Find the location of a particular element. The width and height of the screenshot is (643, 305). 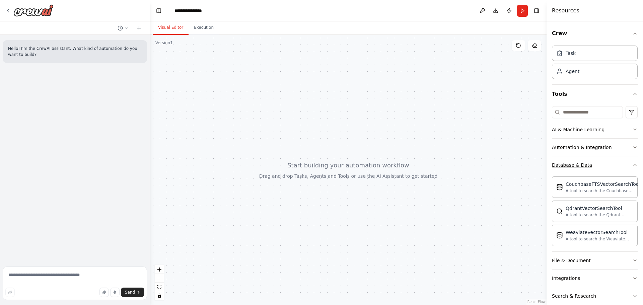

button: Hide right sidebar is located at coordinates (536, 11).